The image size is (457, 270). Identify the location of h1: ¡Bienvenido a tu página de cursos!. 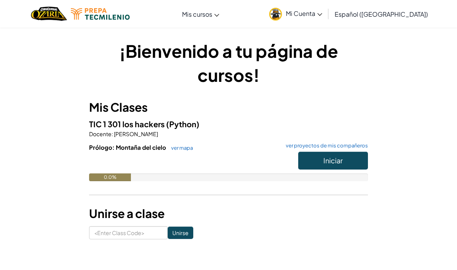
(229, 63).